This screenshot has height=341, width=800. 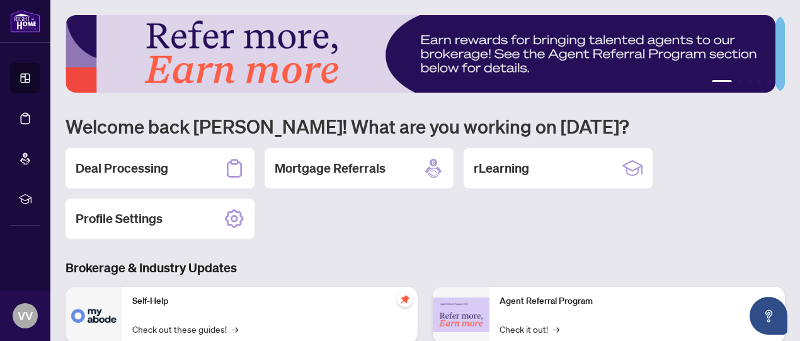 I want to click on h2: rLearning, so click(x=501, y=168).